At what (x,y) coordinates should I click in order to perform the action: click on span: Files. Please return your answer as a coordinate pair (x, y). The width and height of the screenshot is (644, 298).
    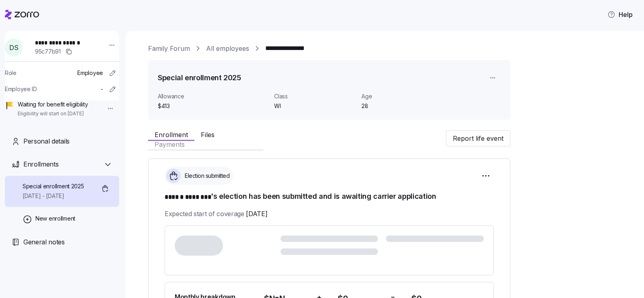
    Looking at the image, I should click on (208, 135).